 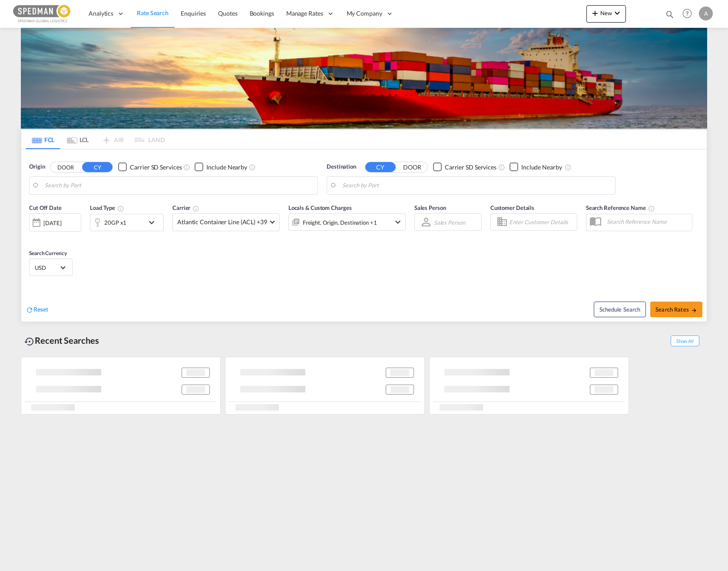 I want to click on div: Help, so click(x=689, y=14).